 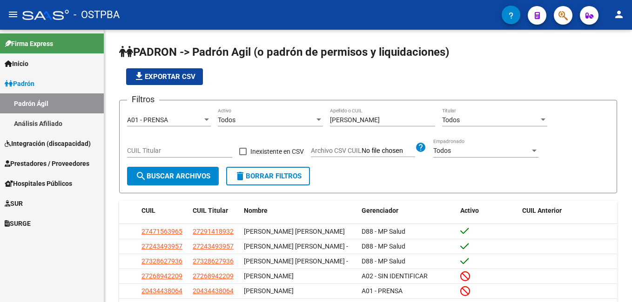 What do you see at coordinates (567, 211) in the screenshot?
I see `datatable-header-cell: CUIL Anterior` at bounding box center [567, 211].